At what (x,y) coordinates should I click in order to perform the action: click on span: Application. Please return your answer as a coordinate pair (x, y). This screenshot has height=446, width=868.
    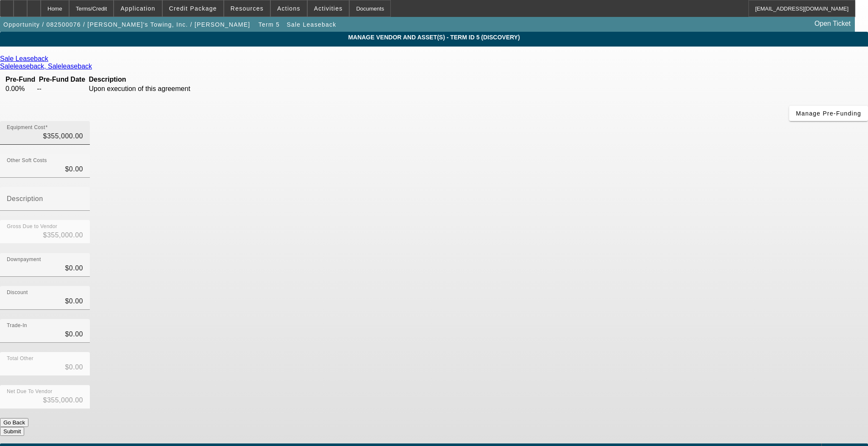
    Looking at the image, I should click on (138, 9).